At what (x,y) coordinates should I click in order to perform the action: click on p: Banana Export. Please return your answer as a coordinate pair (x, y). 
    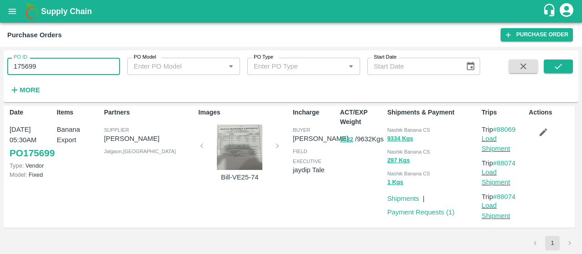
    Looking at the image, I should click on (79, 135).